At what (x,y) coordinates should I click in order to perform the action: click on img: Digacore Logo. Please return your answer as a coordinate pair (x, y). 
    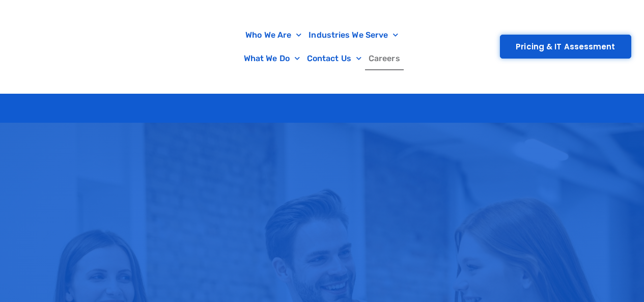
    Looking at the image, I should click on (115, 46).